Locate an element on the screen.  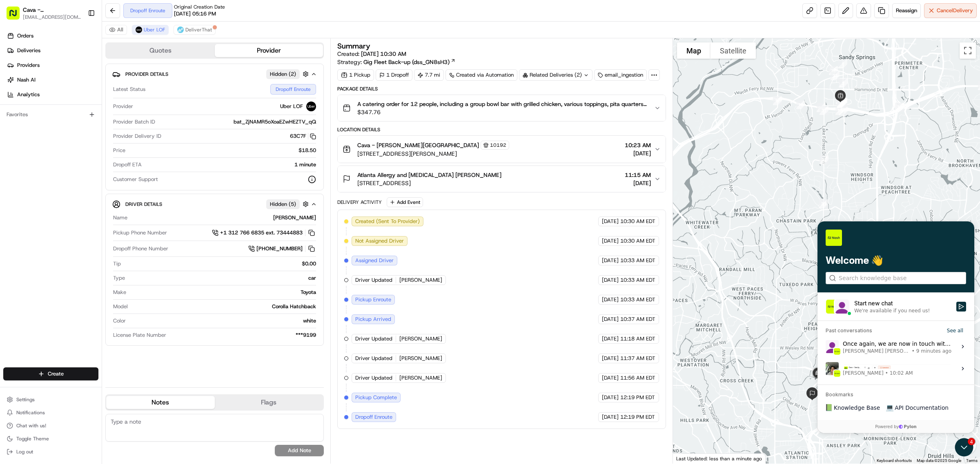
a: Gig Fleet Back-up (dss_GN8sH3) is located at coordinates (410, 62).